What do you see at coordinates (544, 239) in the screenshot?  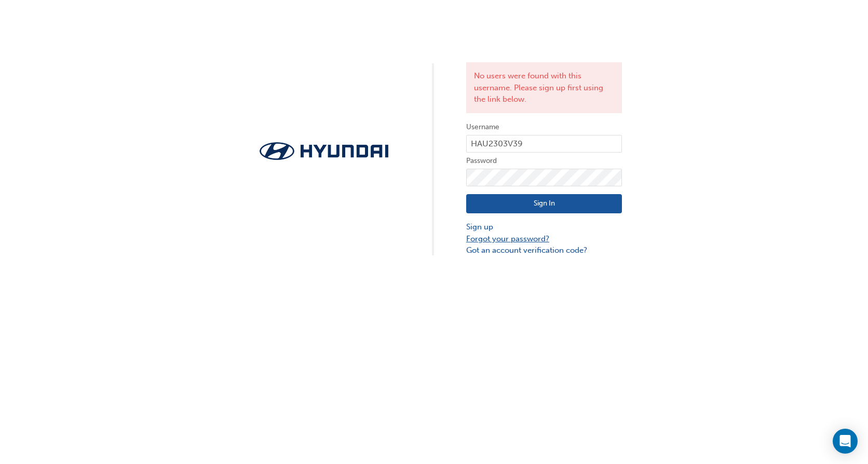 I see `a: Forgot your password?` at bounding box center [544, 239].